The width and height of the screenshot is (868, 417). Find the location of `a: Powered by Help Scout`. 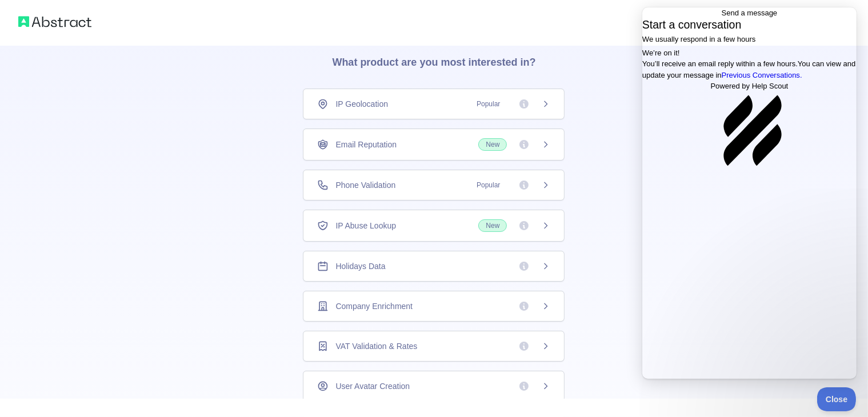

a: Powered by Help Scout is located at coordinates (108, 159).